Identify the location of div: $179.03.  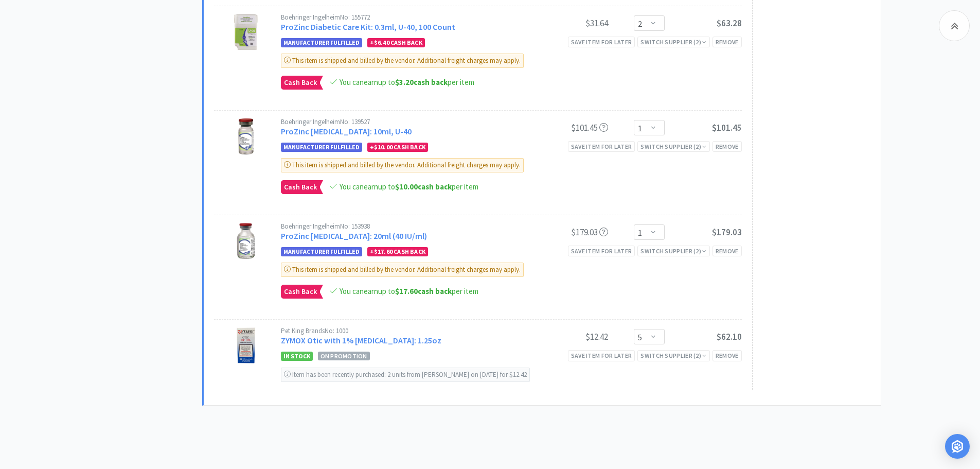
(570, 232).